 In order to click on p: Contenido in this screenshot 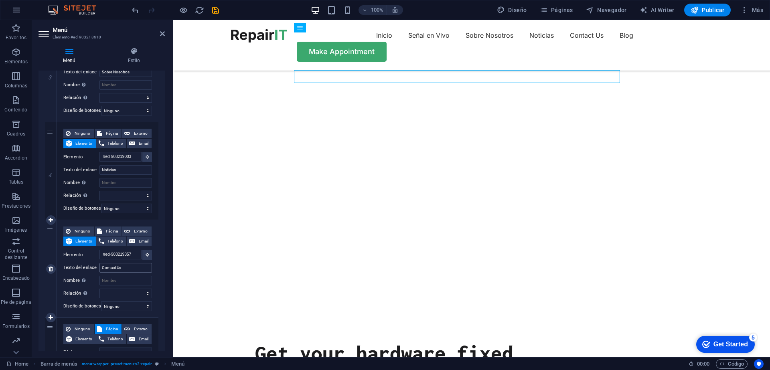, I will do `click(16, 110)`.